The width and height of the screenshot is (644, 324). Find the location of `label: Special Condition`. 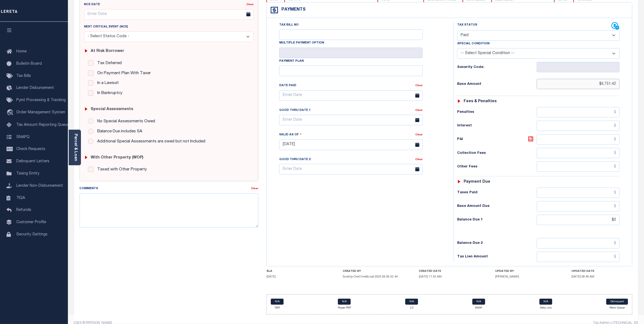

label: Special Condition is located at coordinates (473, 44).